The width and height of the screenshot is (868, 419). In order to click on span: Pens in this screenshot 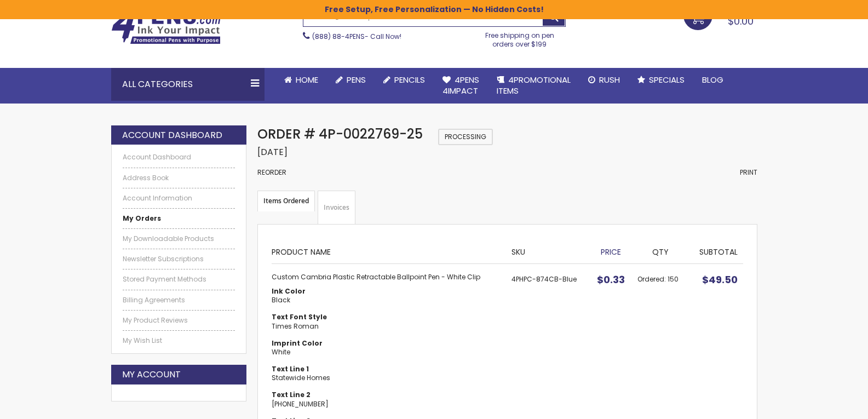, I will do `click(356, 79)`.